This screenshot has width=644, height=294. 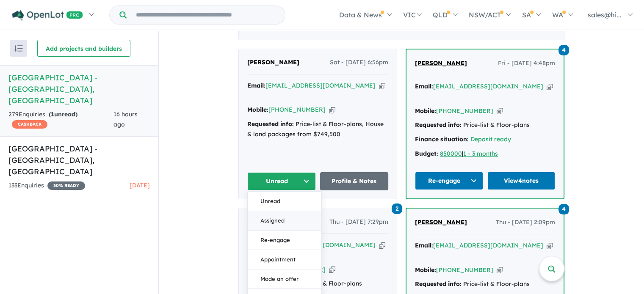 What do you see at coordinates (442, 139) in the screenshot?
I see `strong: Finance situation:` at bounding box center [442, 139].